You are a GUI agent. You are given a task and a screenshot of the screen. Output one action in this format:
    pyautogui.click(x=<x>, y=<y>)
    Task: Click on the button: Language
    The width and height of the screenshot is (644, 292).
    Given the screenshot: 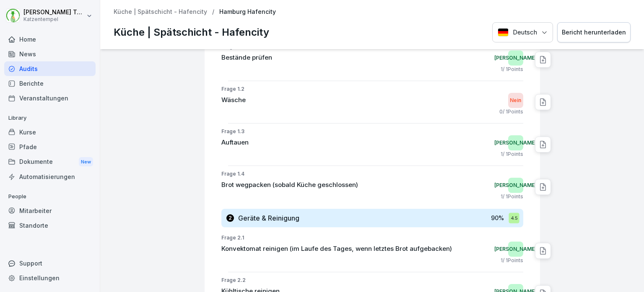 What is the action you would take?
    pyautogui.click(x=522, y=33)
    